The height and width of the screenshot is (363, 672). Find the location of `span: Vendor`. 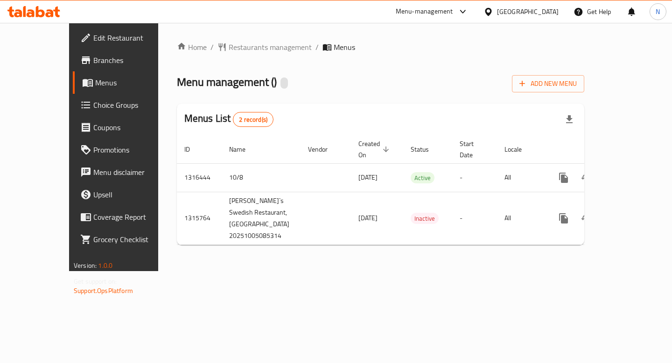

span: Vendor is located at coordinates (324, 149).